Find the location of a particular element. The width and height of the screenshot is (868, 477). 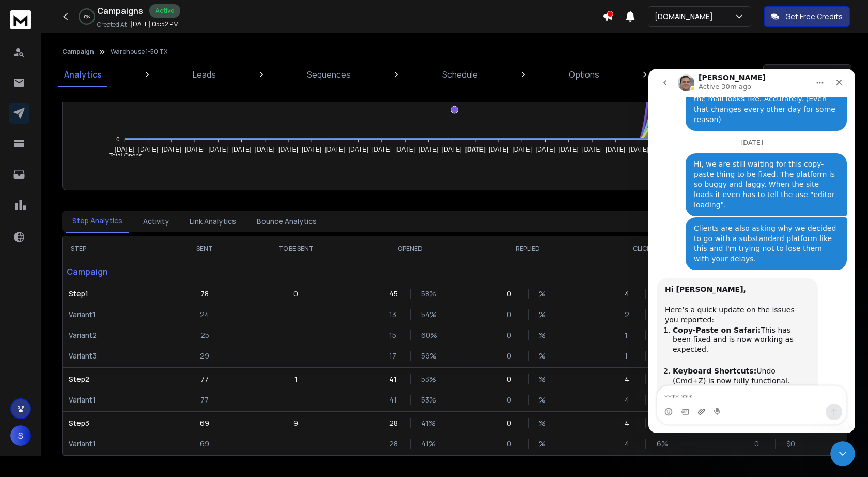

p: Options is located at coordinates (584, 75).